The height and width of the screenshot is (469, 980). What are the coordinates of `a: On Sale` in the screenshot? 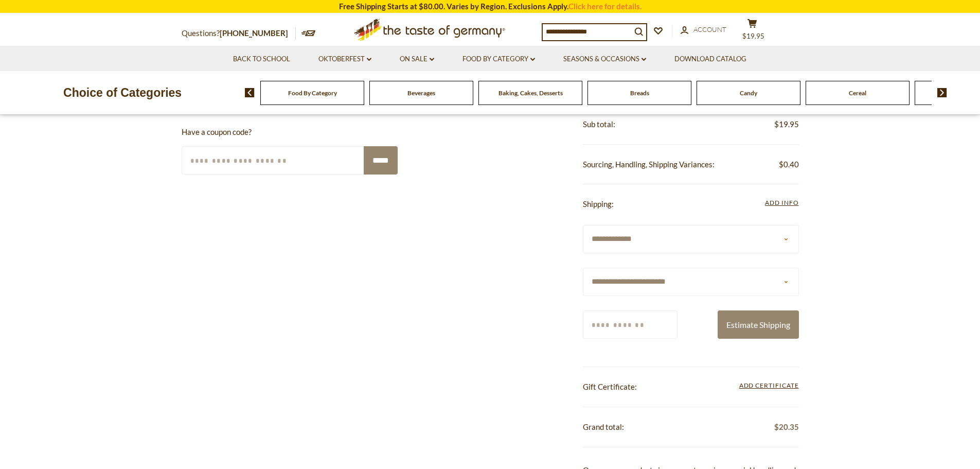 It's located at (417, 59).